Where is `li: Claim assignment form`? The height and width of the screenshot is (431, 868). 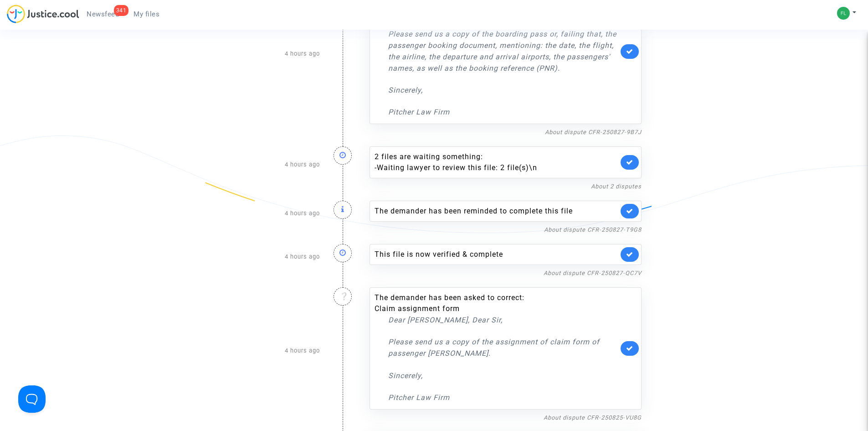 li: Claim assignment form is located at coordinates (496, 309).